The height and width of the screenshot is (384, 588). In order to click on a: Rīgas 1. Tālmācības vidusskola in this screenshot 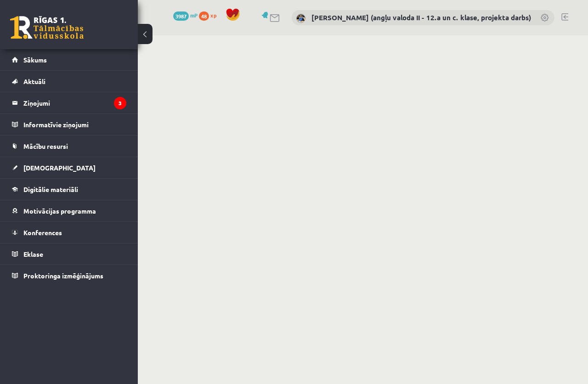, I will do `click(47, 28)`.